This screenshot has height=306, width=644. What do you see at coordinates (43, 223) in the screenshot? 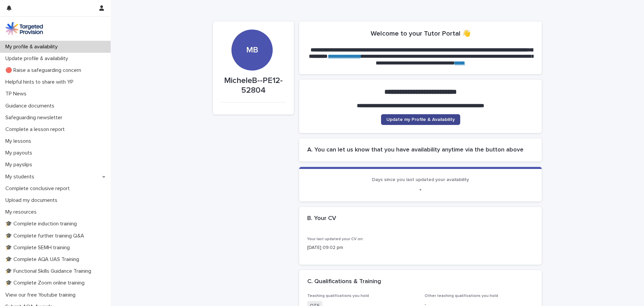
I see `p: 🎓 Complete induction training` at bounding box center [43, 223].